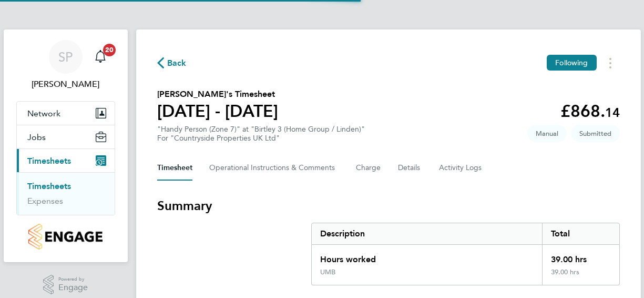 The image size is (644, 298). I want to click on a: 20, so click(100, 57).